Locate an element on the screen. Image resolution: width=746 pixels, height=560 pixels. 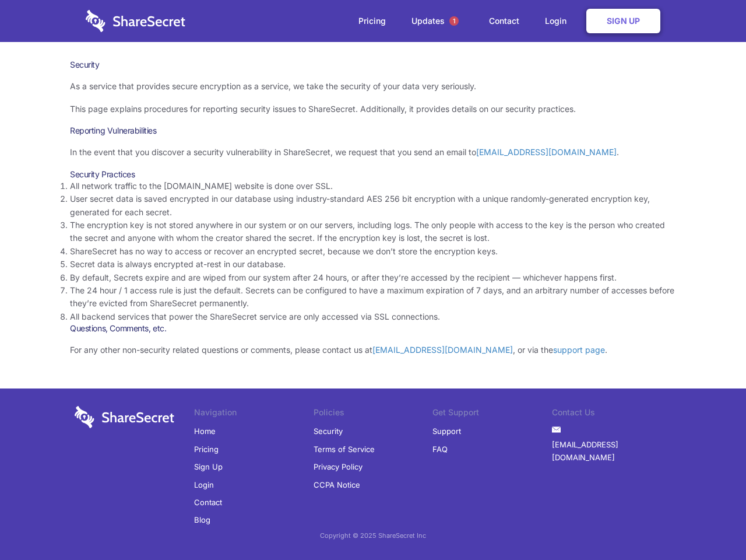
span: 1 is located at coordinates (454, 21).